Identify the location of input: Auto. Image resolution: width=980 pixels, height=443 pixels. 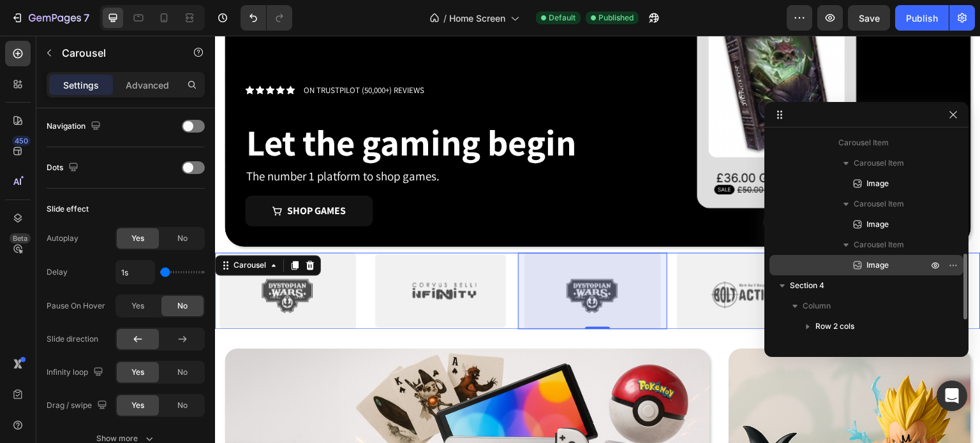
(135, 272).